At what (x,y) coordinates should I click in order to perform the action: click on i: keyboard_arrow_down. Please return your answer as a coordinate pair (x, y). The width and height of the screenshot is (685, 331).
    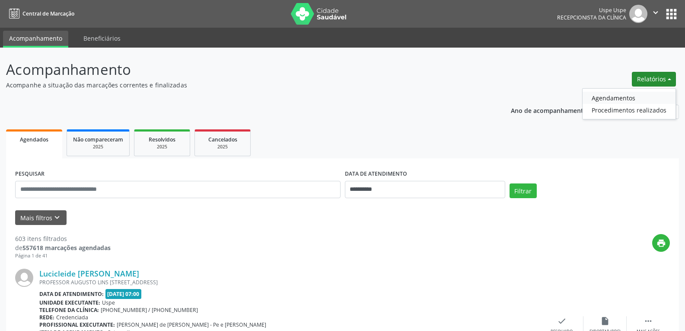
    Looking at the image, I should click on (57, 217).